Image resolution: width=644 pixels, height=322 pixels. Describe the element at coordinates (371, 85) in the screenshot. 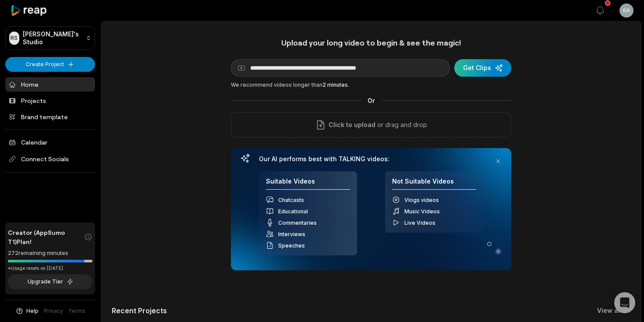

I see `div: We recommend videos longer than .` at that location.